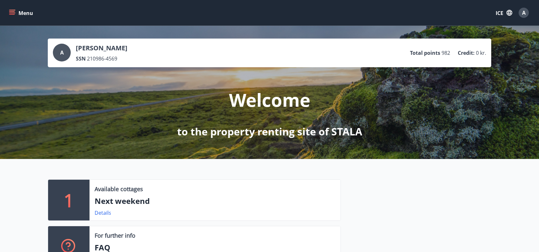 The height and width of the screenshot is (252, 539). Describe the element at coordinates (22, 13) in the screenshot. I see `button: menu` at that location.